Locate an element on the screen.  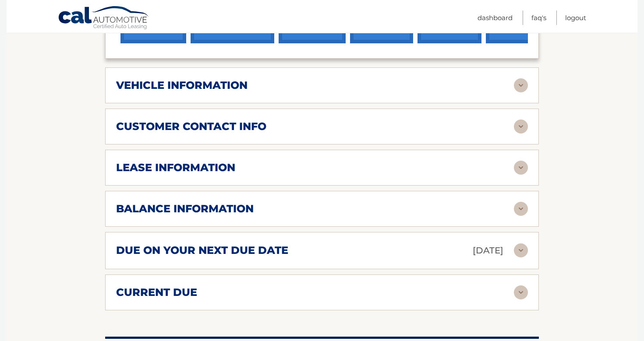
a: Logout is located at coordinates (576, 17).